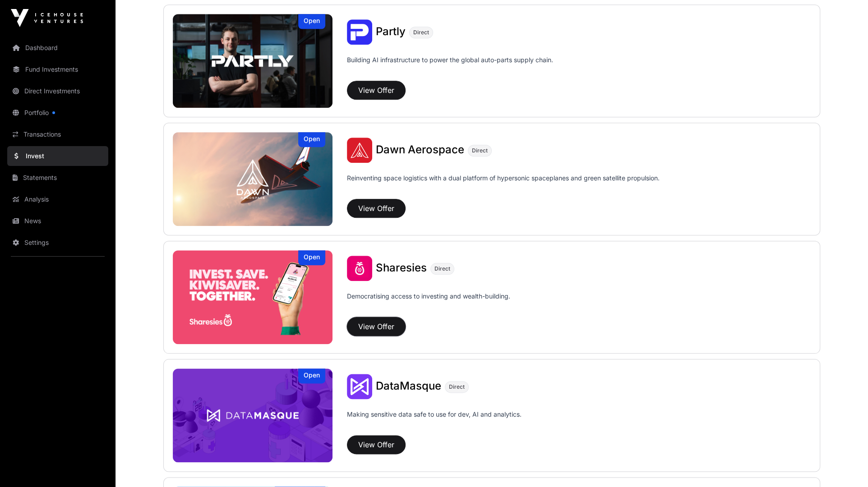 This screenshot has height=487, width=868. I want to click on p: Building AI infrastructure to power the global auto-parts supply chain., so click(450, 66).